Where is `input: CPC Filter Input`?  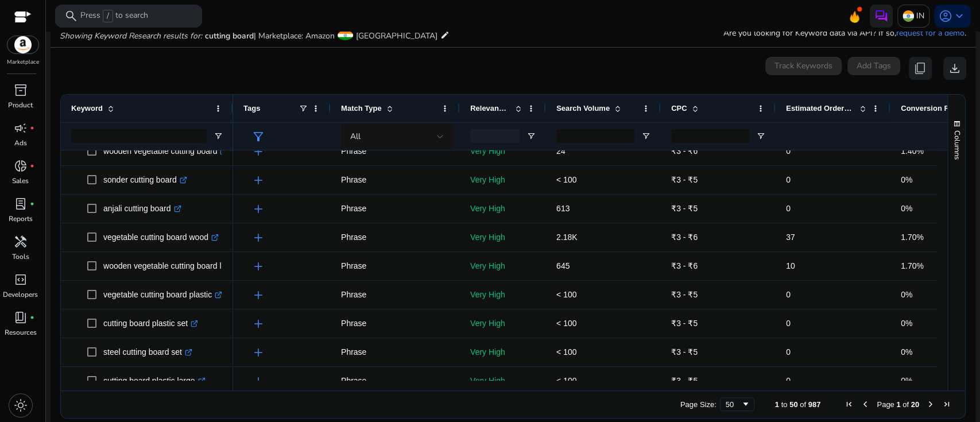 input: CPC Filter Input is located at coordinates (710, 136).